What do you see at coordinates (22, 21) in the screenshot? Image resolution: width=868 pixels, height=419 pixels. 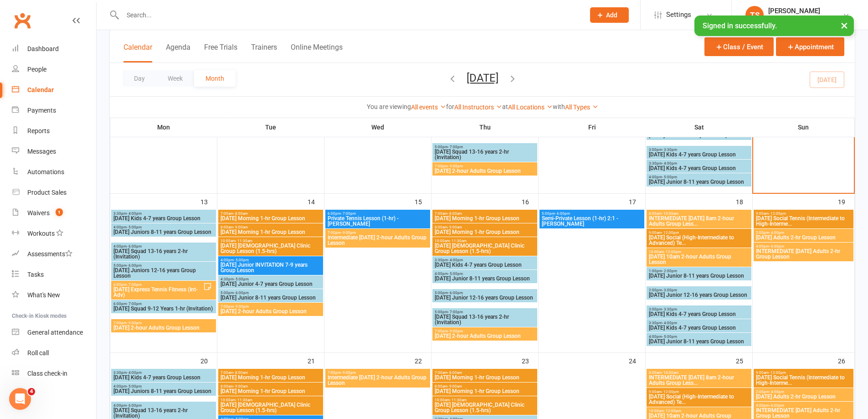 I see `a: Clubworx` at bounding box center [22, 21].